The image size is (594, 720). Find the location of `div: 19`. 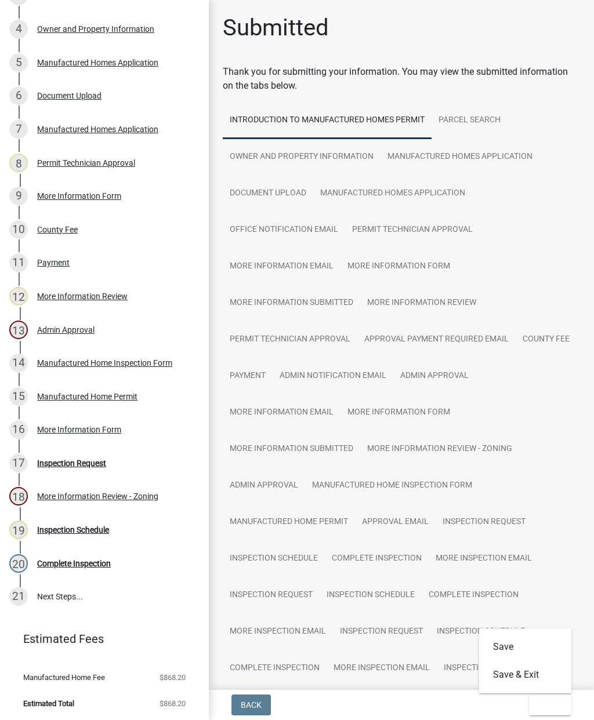

div: 19 is located at coordinates (19, 530).